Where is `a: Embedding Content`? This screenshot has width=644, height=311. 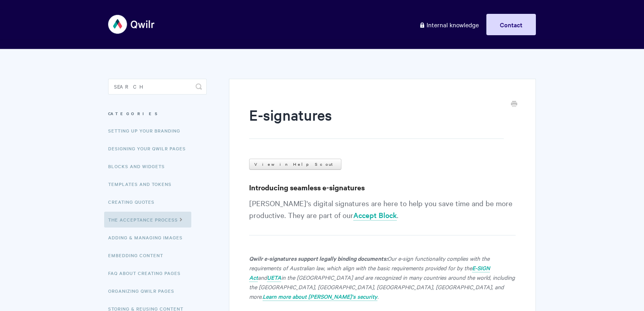 a: Embedding Content is located at coordinates (138, 256).